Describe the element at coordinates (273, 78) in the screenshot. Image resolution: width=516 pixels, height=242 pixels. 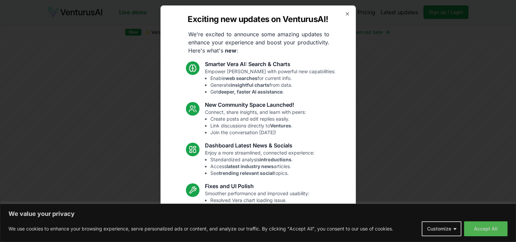
I see `li: Enable for current info.` at that location.